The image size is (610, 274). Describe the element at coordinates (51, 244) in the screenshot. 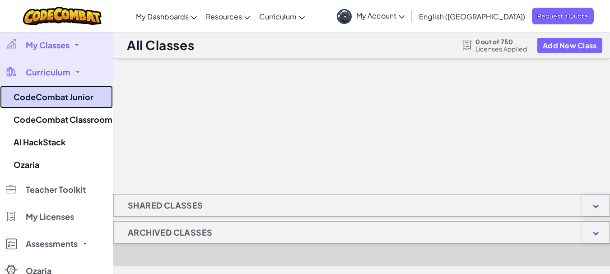

I see `span: Assessments` at that location.